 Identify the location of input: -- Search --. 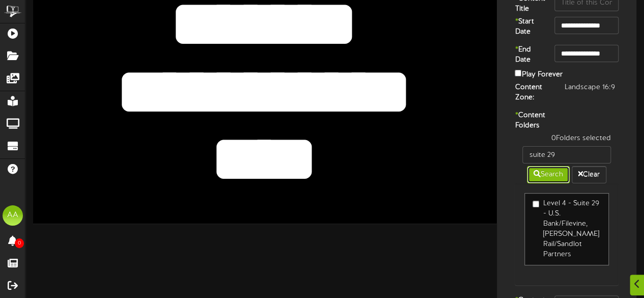
(567, 155).